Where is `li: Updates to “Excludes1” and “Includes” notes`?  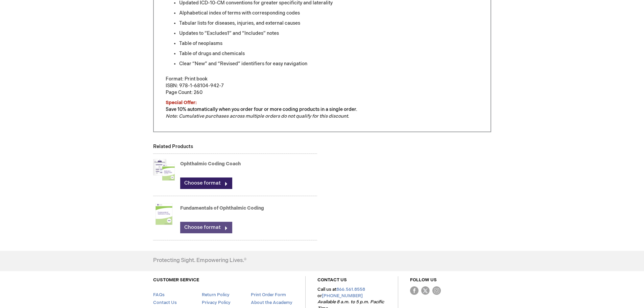 li: Updates to “Excludes1” and “Includes” notes is located at coordinates (328, 33).